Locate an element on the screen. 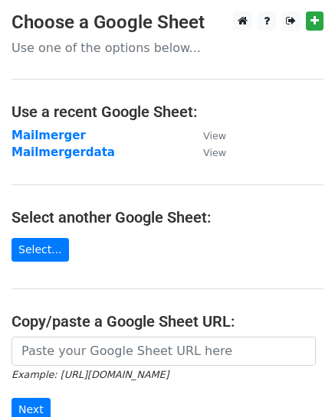 Image resolution: width=335 pixels, height=417 pixels. p: Use one of the options below... is located at coordinates (167, 47).